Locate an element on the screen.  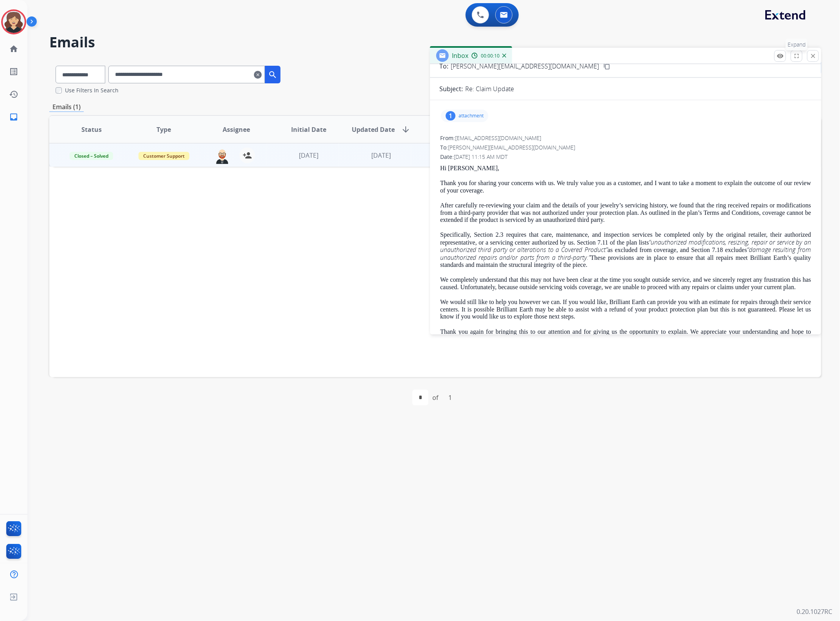
span: Inbox is located at coordinates (460, 56).